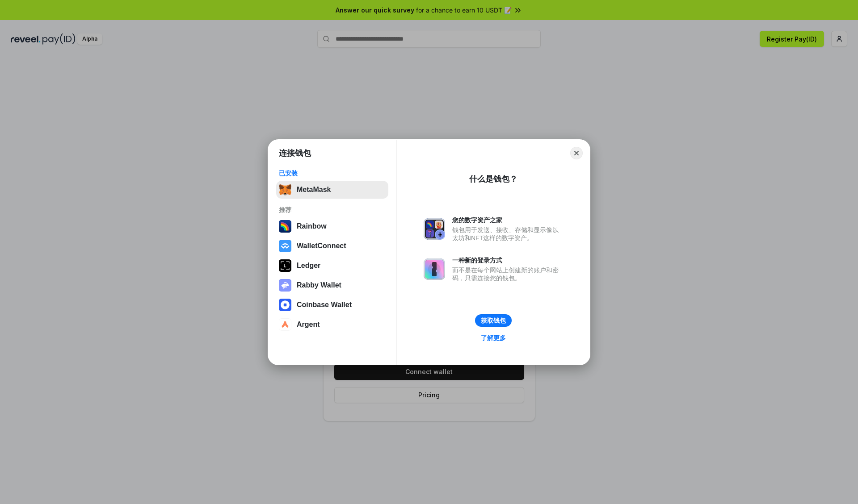 The width and height of the screenshot is (858, 504). What do you see at coordinates (332, 324) in the screenshot?
I see `button: Argent` at bounding box center [332, 324].